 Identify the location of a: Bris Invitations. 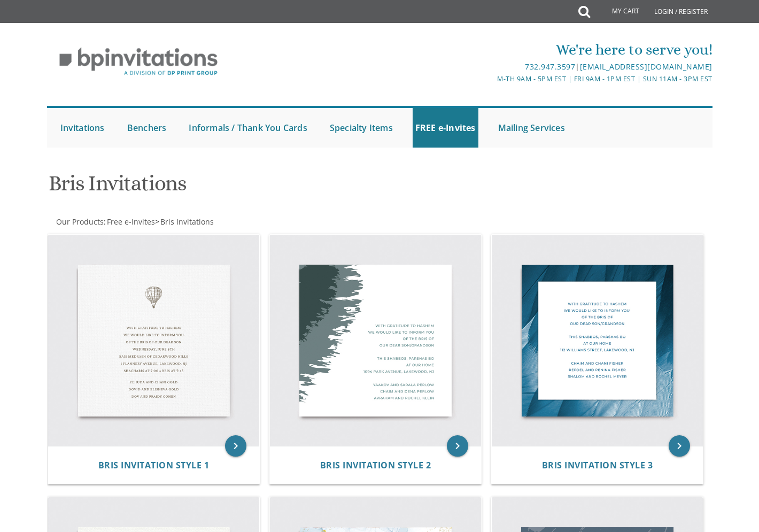
(187, 221).